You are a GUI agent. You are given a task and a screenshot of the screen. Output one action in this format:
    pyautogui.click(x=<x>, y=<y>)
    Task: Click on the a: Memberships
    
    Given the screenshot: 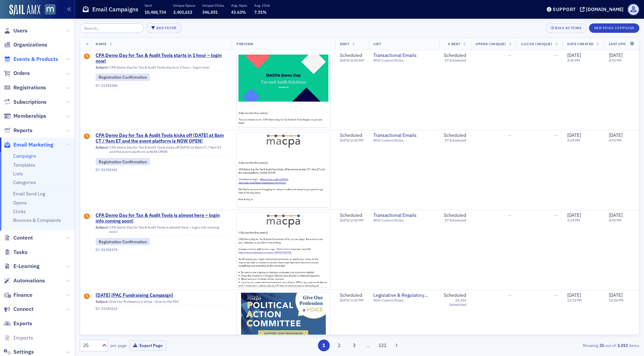 What is the action you would take?
    pyautogui.click(x=25, y=116)
    